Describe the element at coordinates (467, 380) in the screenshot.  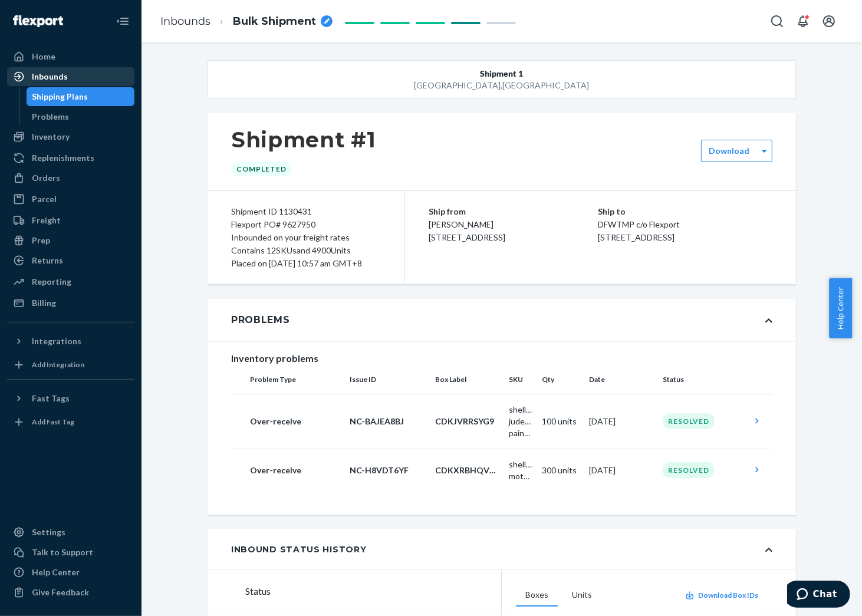
I see `th: Box Label` at that location.